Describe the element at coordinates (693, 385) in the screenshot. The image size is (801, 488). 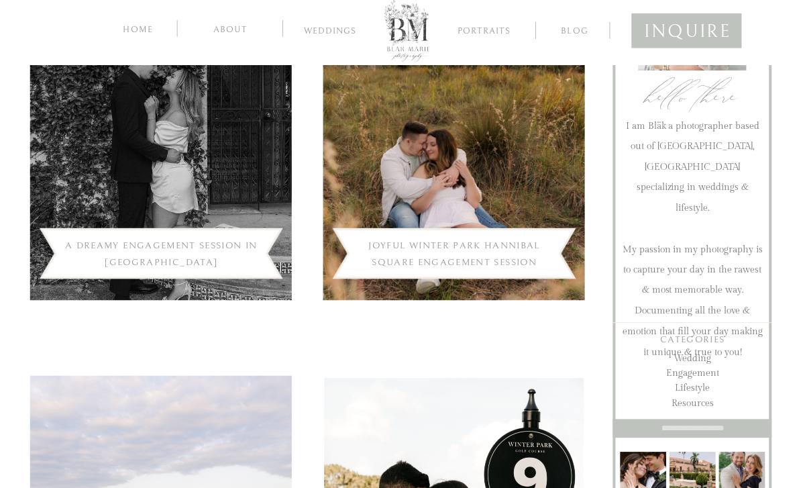
I see `h2: lifestyle` at that location.